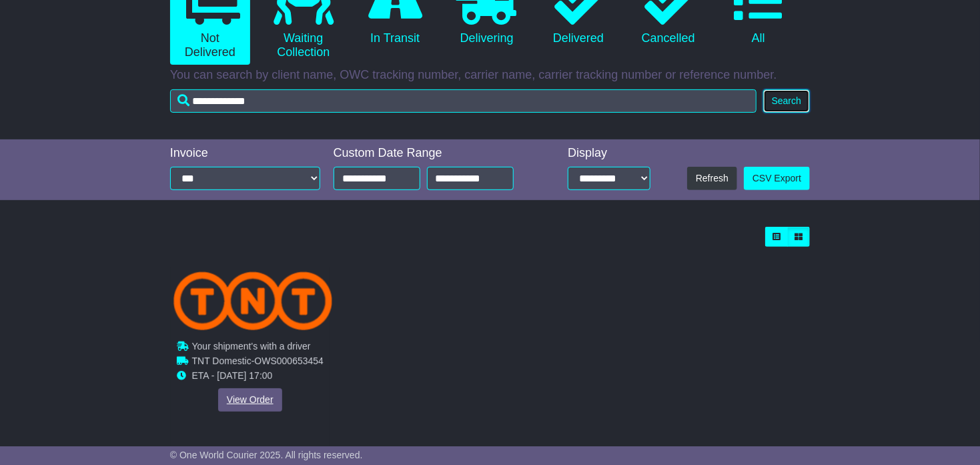 This screenshot has height=465, width=980. What do you see at coordinates (490, 75) in the screenshot?
I see `p: You can search by client name, OWC tracking number, carrier name, carrier tracking number or refe...` at bounding box center [490, 75].